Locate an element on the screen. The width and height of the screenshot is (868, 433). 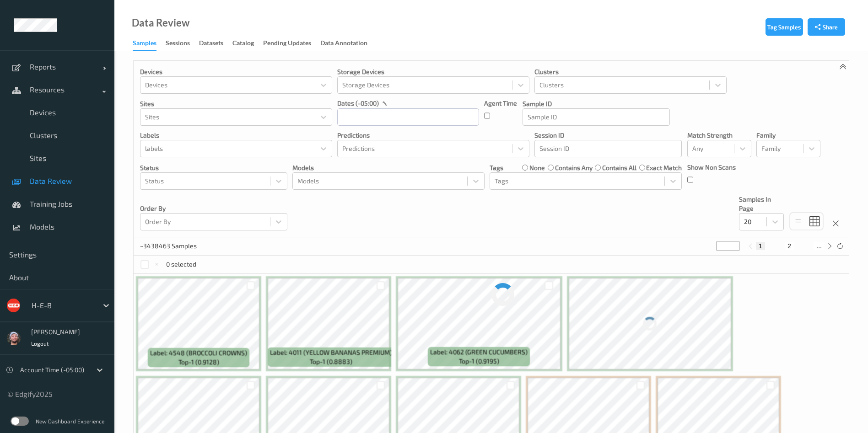
span: Label: 4548 (BROCCOLI CROWNS) is located at coordinates (199, 353).